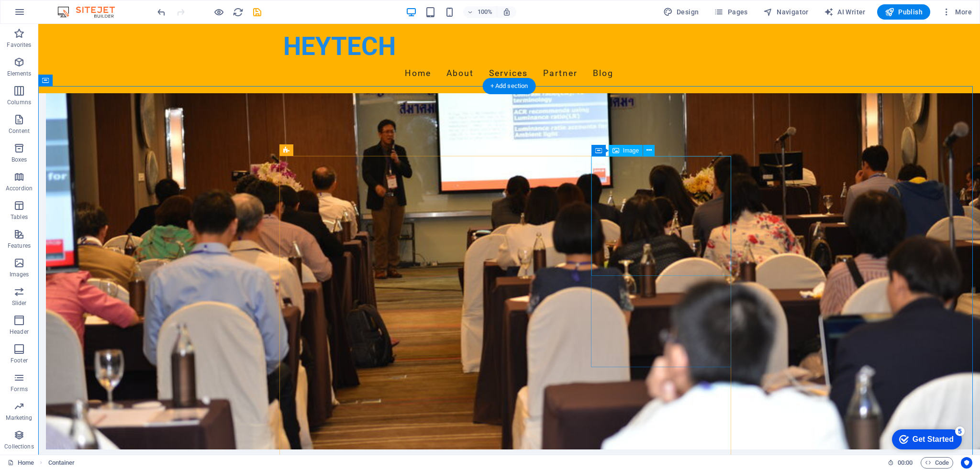  I want to click on span: Design, so click(681, 12).